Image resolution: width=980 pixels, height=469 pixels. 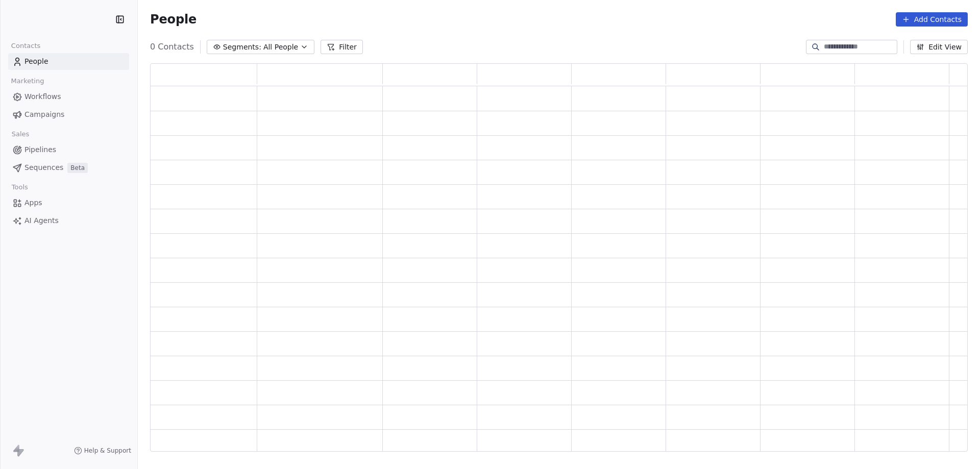 What do you see at coordinates (44, 115) in the screenshot?
I see `span: Campaigns` at bounding box center [44, 115].